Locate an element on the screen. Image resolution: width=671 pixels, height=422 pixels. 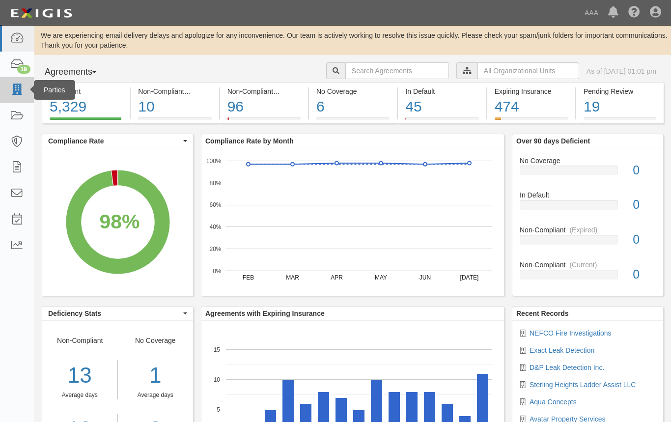
div: 13 is located at coordinates (80, 375).